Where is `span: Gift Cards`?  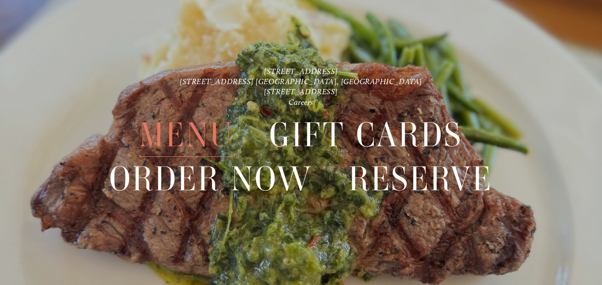 span: Gift Cards is located at coordinates (366, 135).